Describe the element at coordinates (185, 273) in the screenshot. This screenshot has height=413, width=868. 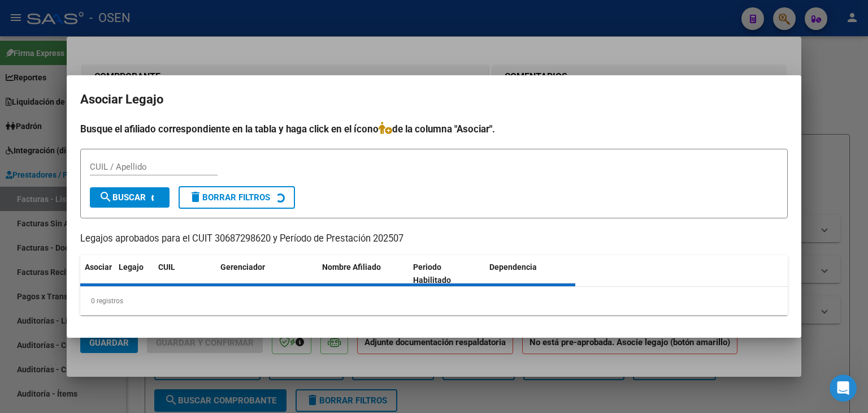
I see `datatable-header-cell: CUIL` at that location.